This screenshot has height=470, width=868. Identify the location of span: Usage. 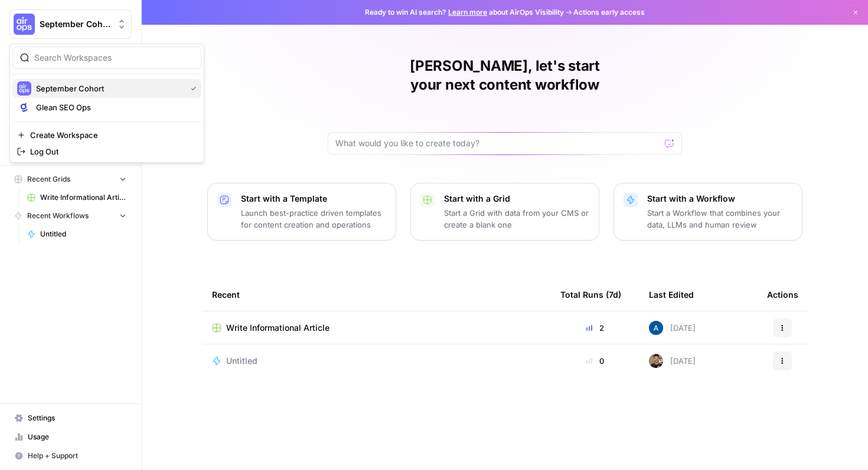
(77, 437).